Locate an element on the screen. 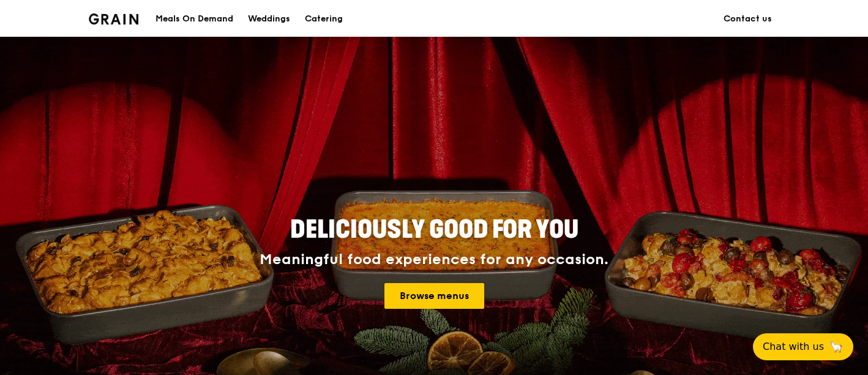  div: Weddings is located at coordinates (269, 19).